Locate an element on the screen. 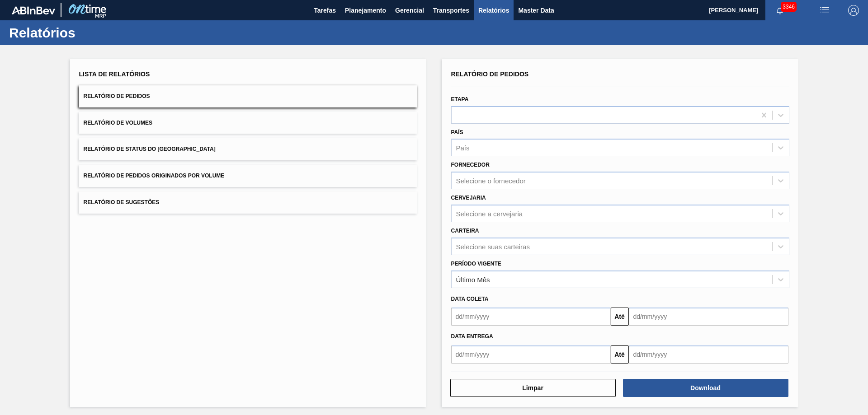 The height and width of the screenshot is (415, 868). span: Relatório de Pedidos Originados por Volume is located at coordinates (154, 176).